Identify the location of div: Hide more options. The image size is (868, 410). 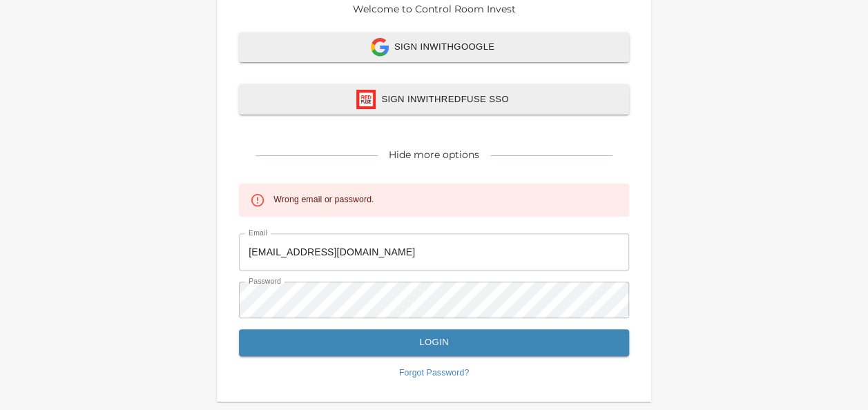
(434, 154).